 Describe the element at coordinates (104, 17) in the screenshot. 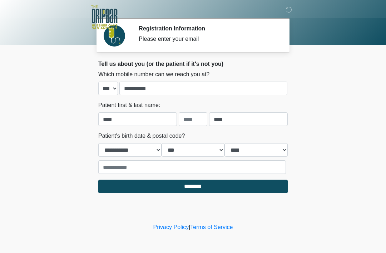

I see `img: The DRIPBaR - The Strand at Huebner Oaks Logo` at that location.